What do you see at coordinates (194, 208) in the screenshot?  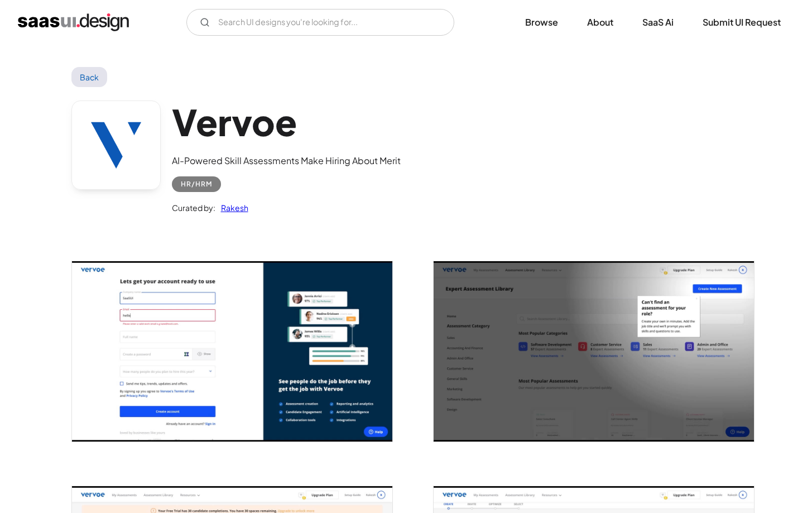 I see `div: Curated by:` at bounding box center [194, 208].